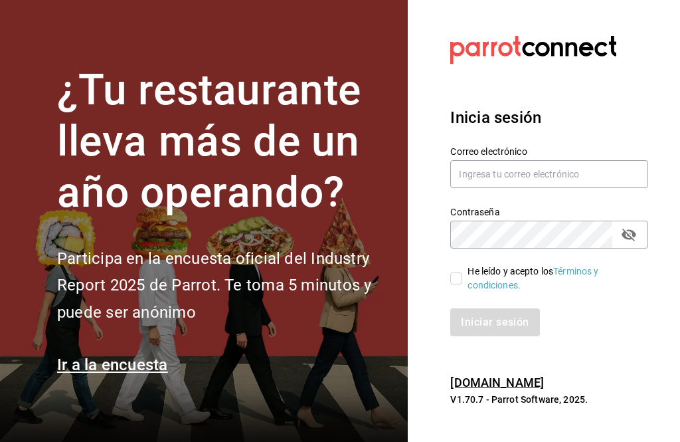 This screenshot has width=680, height=442. What do you see at coordinates (553, 278) in the screenshot?
I see `div: He leído y acepto los` at bounding box center [553, 278].